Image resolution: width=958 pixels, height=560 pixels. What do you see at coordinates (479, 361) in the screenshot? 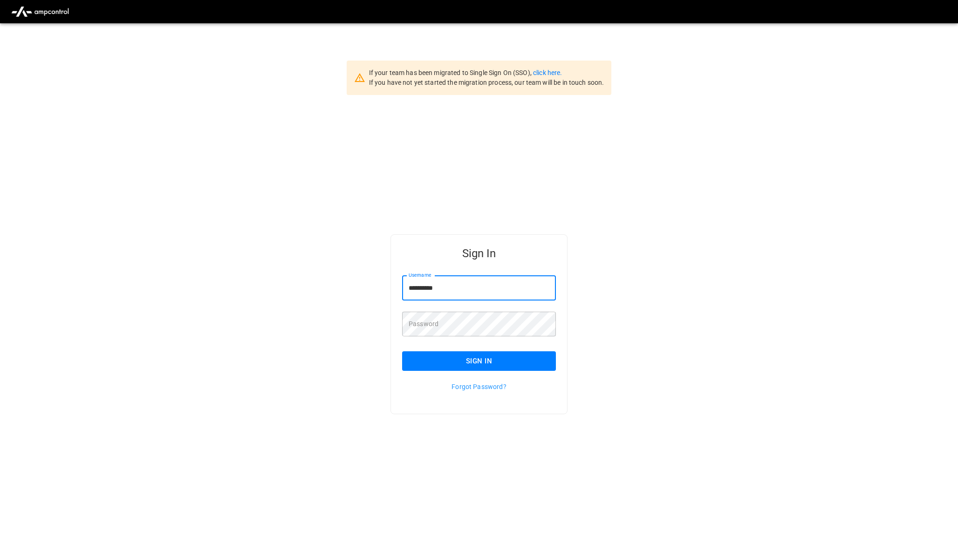
I see `button: Sign In` at bounding box center [479, 361].